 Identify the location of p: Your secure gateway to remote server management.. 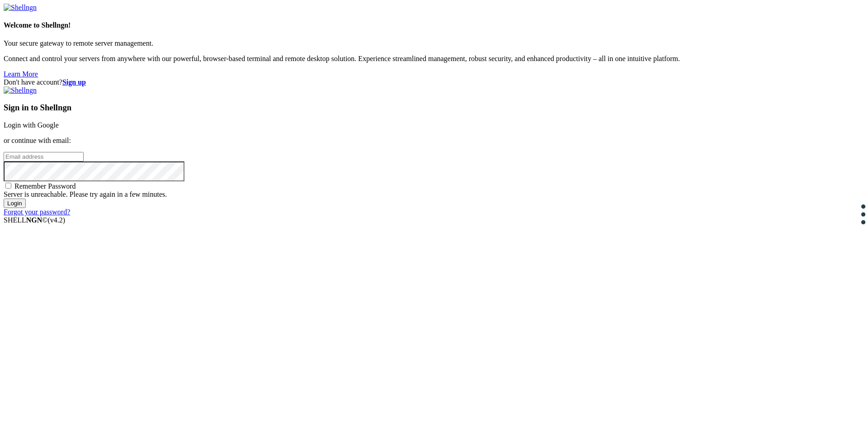
(434, 44).